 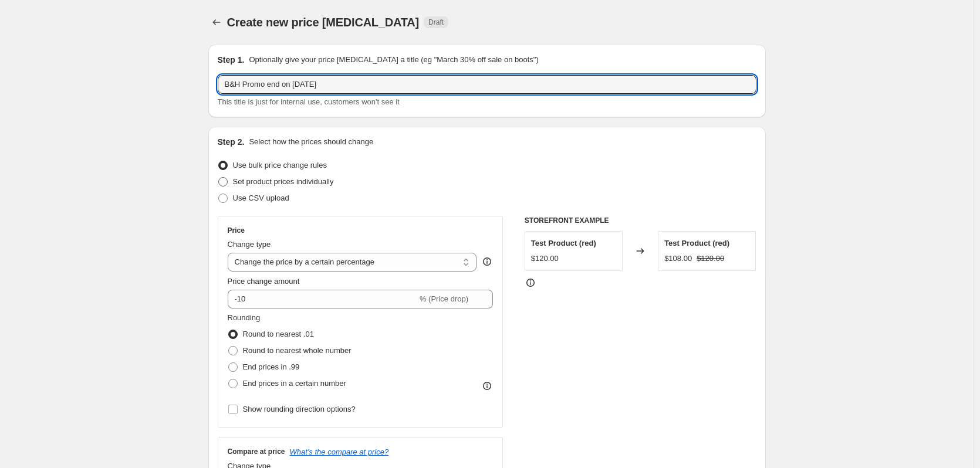 I want to click on button: Price change jobs, so click(x=216, y=22).